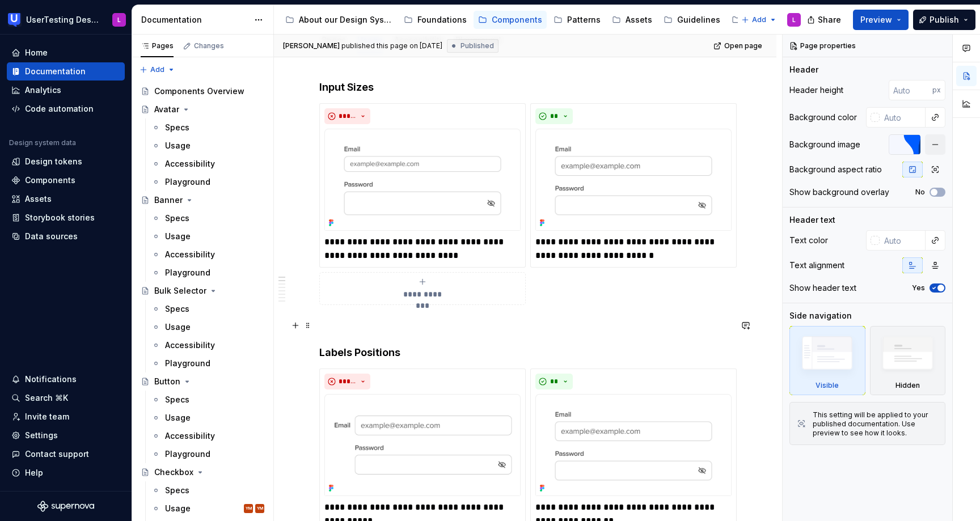 The width and height of the screenshot is (980, 521). What do you see at coordinates (43, 143) in the screenshot?
I see `div: Design system data` at bounding box center [43, 143].